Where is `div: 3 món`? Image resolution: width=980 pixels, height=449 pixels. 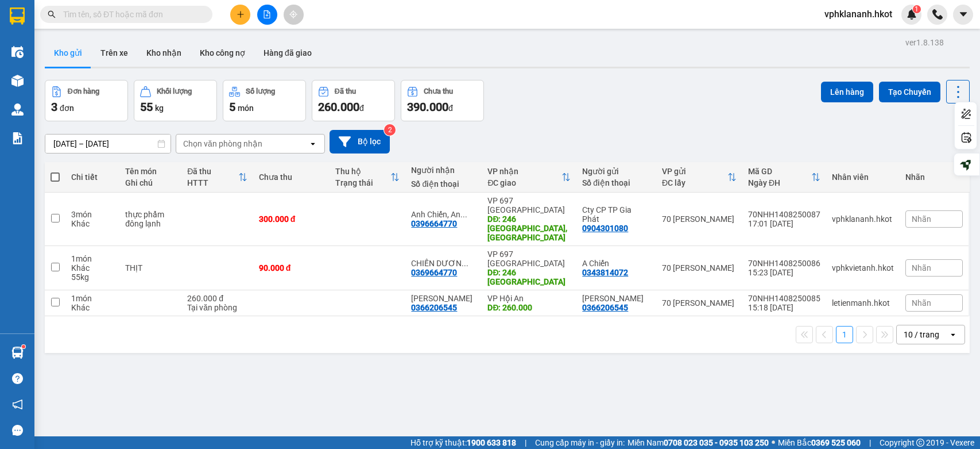 div: 3 món is located at coordinates (93, 214).